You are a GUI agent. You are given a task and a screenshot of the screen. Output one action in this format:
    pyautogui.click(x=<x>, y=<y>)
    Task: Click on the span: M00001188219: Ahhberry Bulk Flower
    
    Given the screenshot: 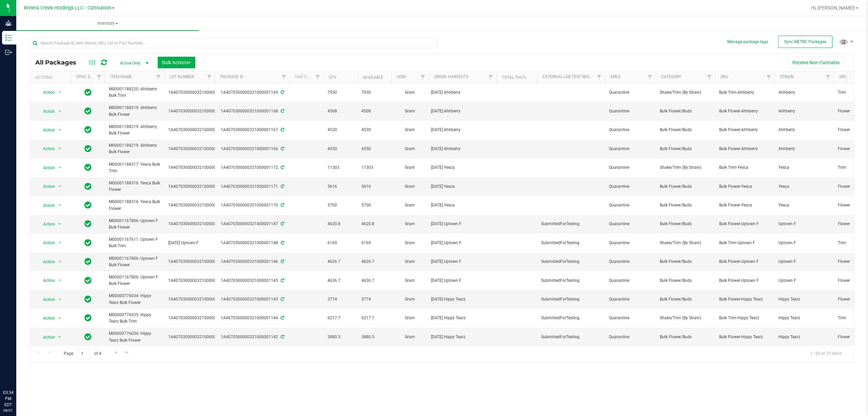 What is the action you would take?
    pyautogui.click(x=135, y=111)
    